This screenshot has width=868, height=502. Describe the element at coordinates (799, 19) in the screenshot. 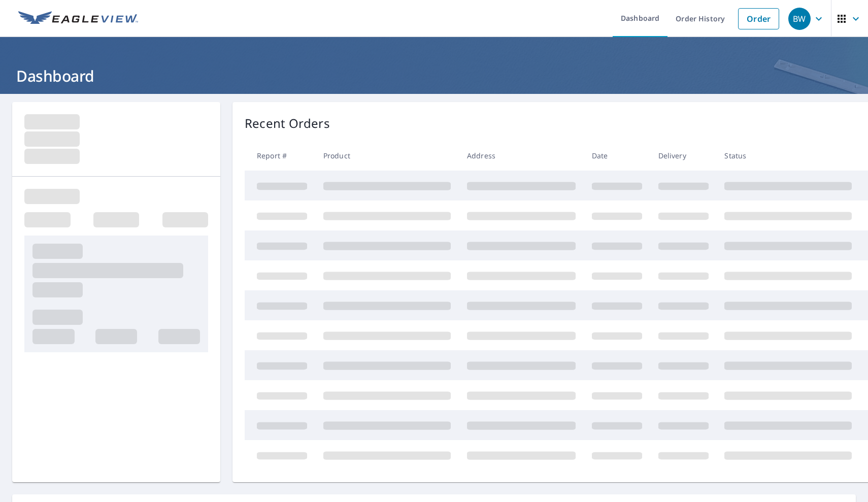

I see `div: BW` at that location.